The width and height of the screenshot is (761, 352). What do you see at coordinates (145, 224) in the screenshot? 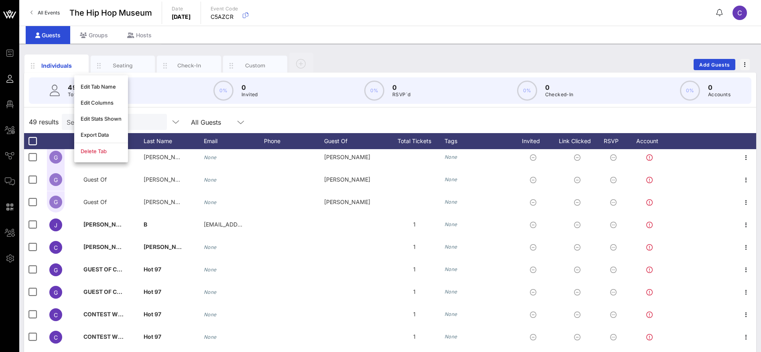
I see `span: B` at bounding box center [145, 224].